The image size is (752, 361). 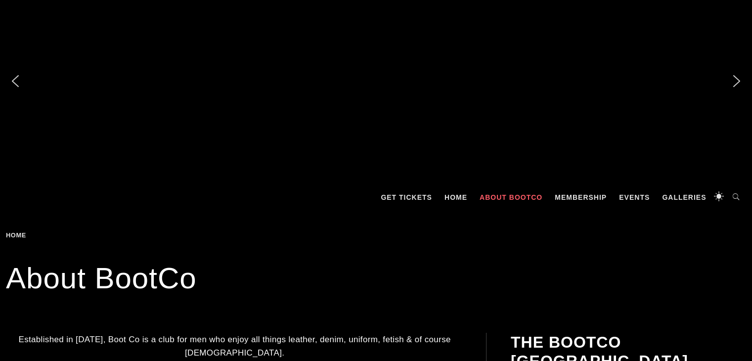 What do you see at coordinates (684, 197) in the screenshot?
I see `a: Galleries` at bounding box center [684, 197].